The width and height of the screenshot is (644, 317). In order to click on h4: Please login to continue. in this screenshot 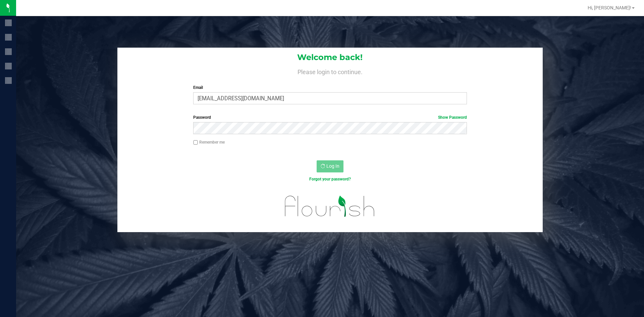, I will do `click(330, 71)`.